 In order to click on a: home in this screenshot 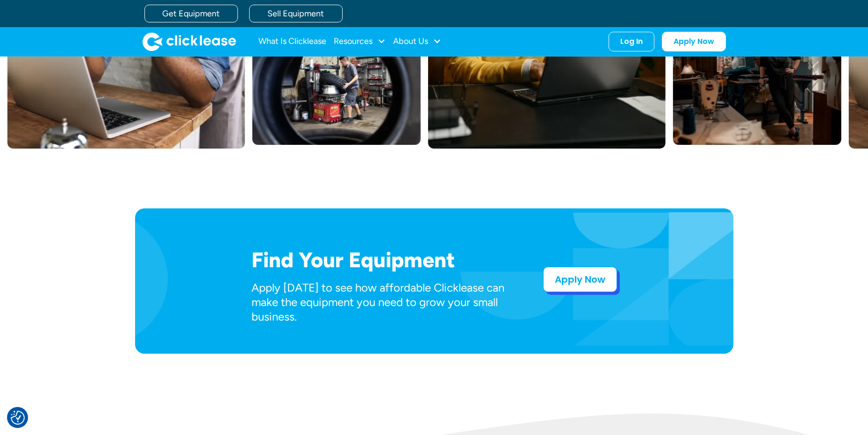, I will do `click(189, 42)`.